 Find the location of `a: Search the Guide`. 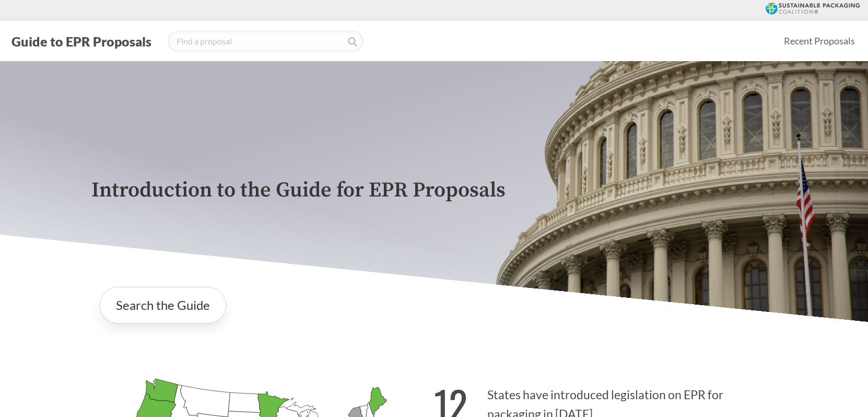

a: Search the Guide is located at coordinates (163, 305).